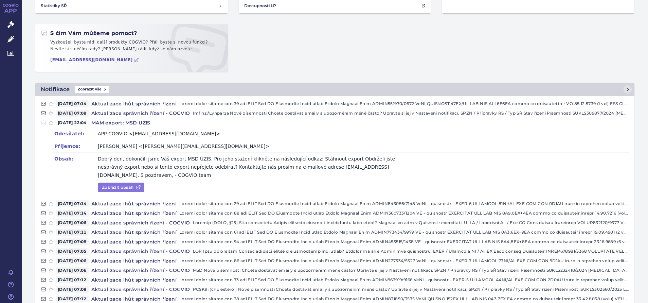 The image size is (648, 303). I want to click on span: Zobrazit vše, so click(92, 89).